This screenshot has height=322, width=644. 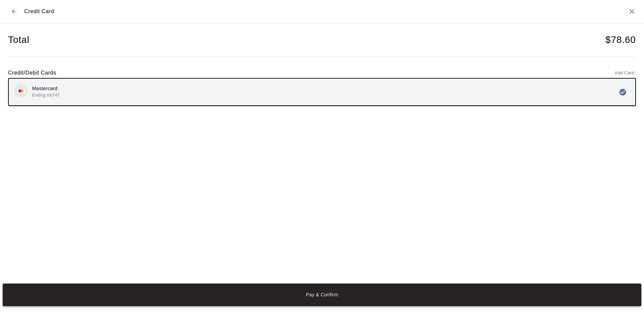 What do you see at coordinates (18, 40) in the screenshot?
I see `h4: Total` at bounding box center [18, 40].